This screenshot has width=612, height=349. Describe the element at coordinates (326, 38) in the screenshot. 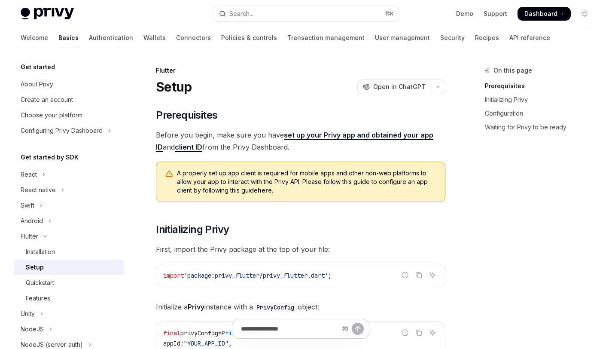

I see `a: Transaction management` at that location.